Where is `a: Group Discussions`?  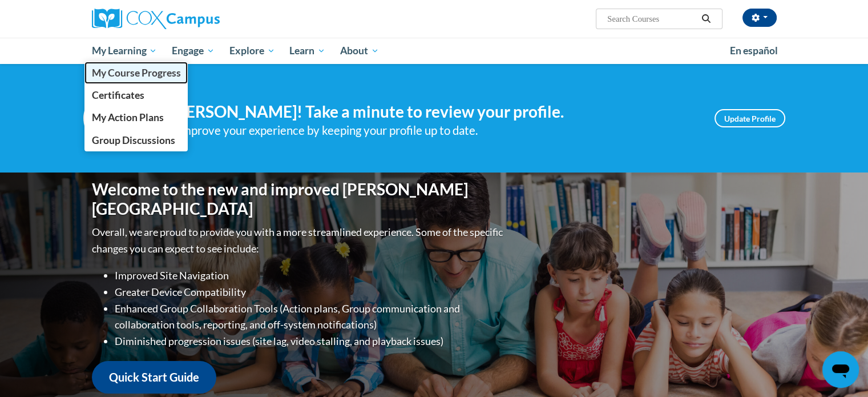
a: Group Discussions is located at coordinates (136, 140).